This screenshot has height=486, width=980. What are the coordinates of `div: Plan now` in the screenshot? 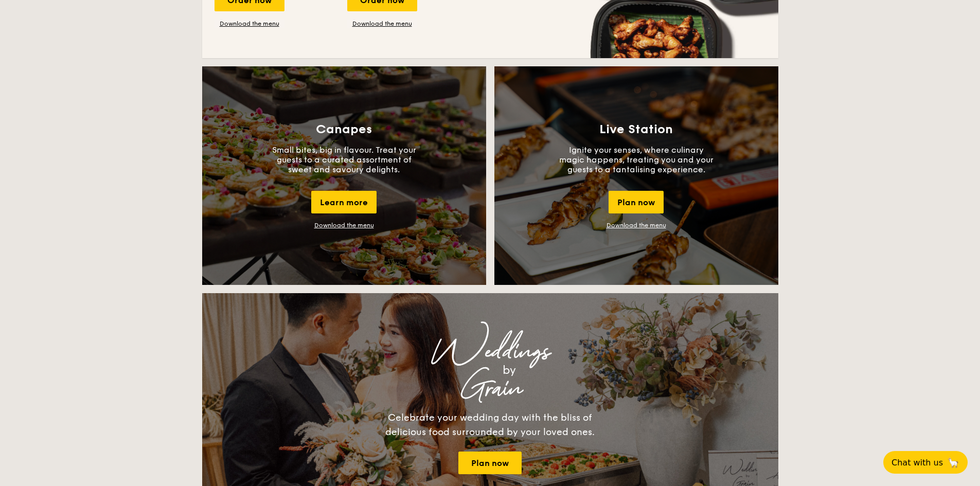 It's located at (636, 202).